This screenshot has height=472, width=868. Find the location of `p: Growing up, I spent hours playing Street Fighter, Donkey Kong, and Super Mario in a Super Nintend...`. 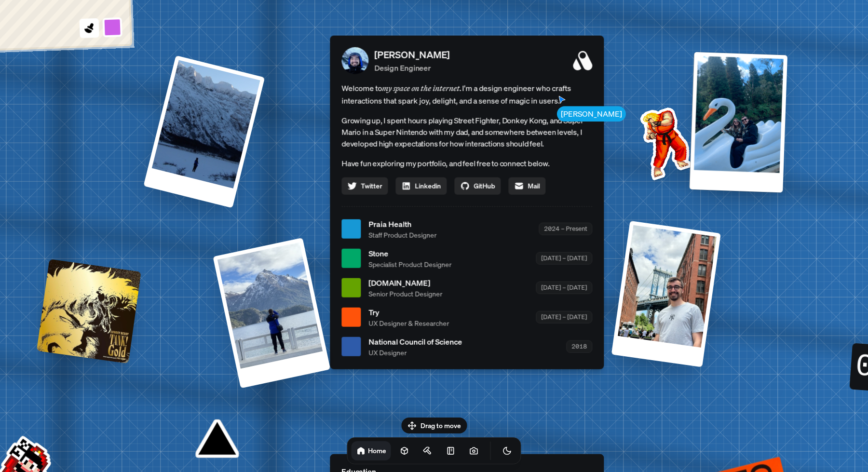

p: Growing up, I spent hours playing Street Fighter, Donkey Kong, and Super Mario in a Super Nintend... is located at coordinates (467, 131).